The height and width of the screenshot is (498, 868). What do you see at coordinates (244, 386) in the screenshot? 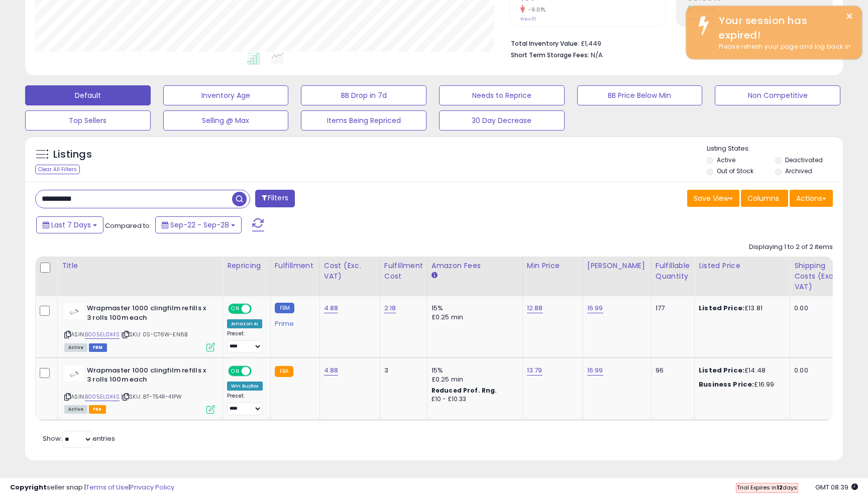
I see `div: Win BuyBox` at bounding box center [244, 386].